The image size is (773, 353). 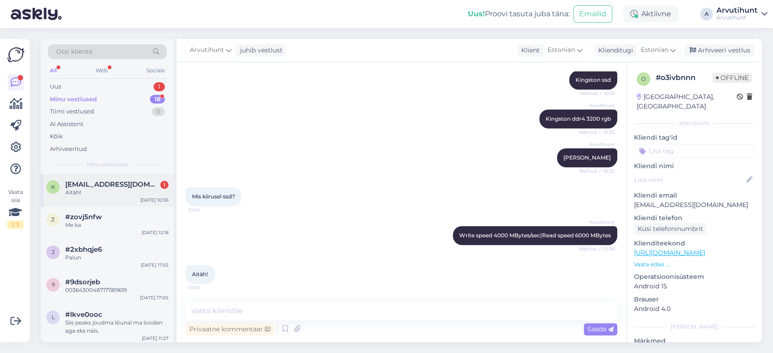 I want to click on span: Write speed 4000 MBytes/sec|Read speed 6000 MBytes, so click(x=535, y=235).